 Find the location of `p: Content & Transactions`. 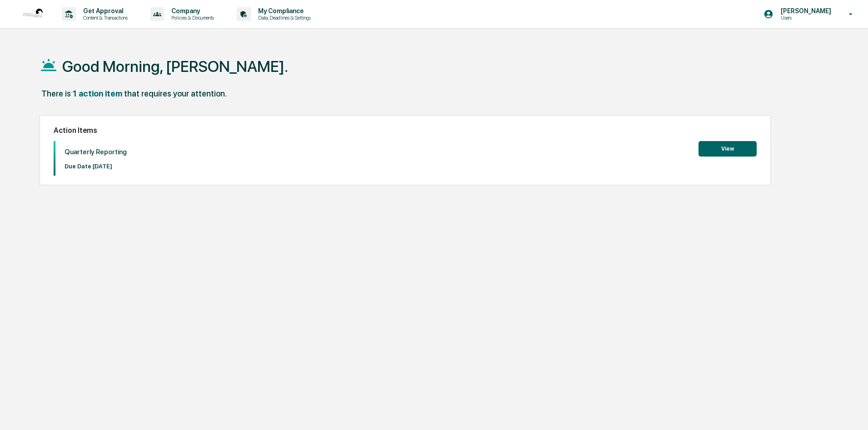

p: Content & Transactions is located at coordinates (104, 18).